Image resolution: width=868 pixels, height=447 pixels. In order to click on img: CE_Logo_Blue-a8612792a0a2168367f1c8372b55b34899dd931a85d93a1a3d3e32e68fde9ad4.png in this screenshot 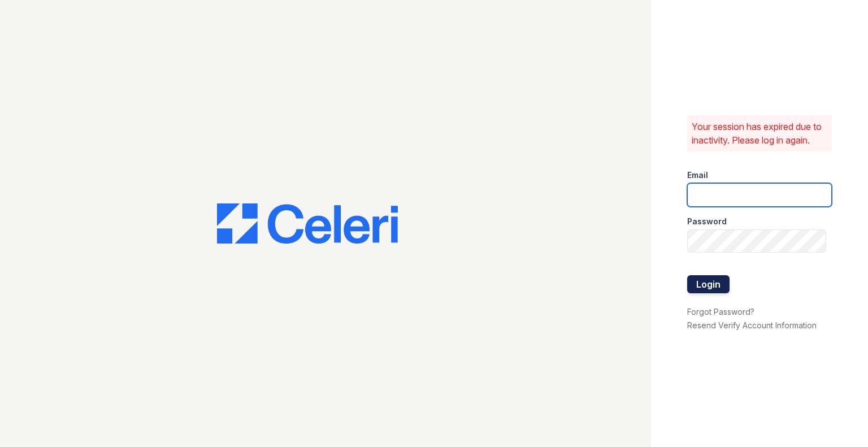, I will do `click(307, 224)`.